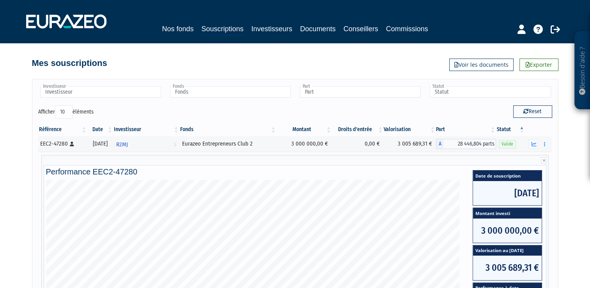 This screenshot has height=288, width=590. I want to click on i: [Français] Personne physique, so click(72, 144).